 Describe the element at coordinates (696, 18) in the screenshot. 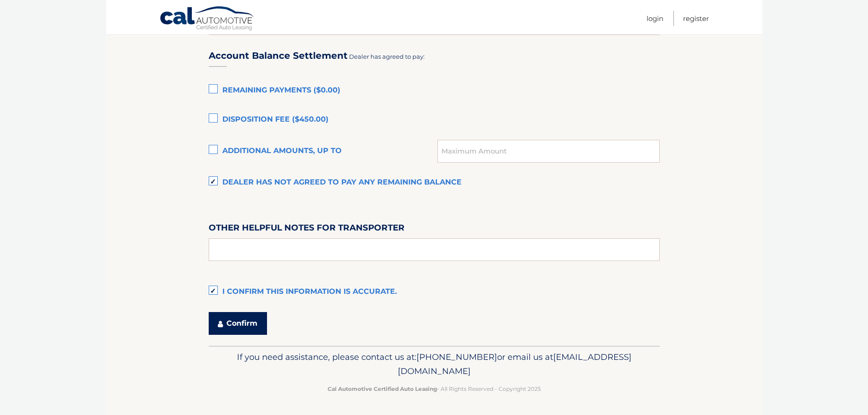

I see `a: Register` at that location.